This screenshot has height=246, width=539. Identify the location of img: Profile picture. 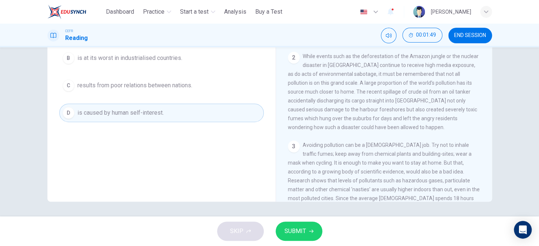
(419, 12).